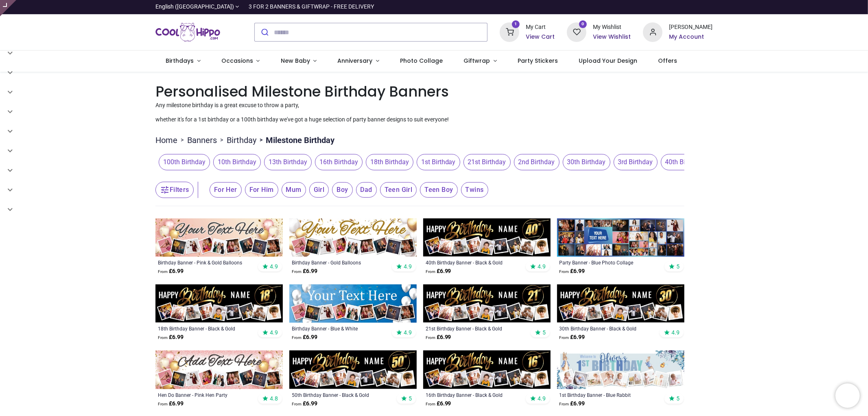 The image size is (868, 416). Describe the element at coordinates (434, 91) in the screenshot. I see `h1: Personalised Milestone Birthday Banners` at that location.